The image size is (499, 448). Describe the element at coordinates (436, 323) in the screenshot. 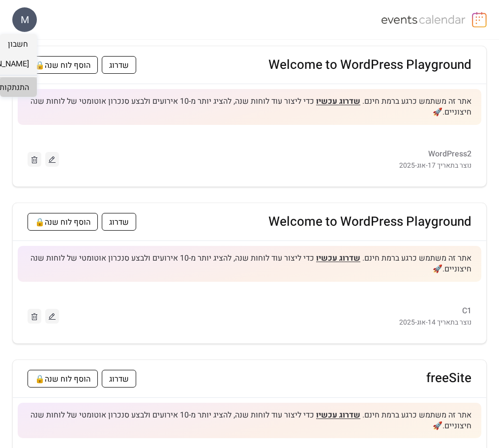

I see `span: נוצר בתאריך 14-אוג-2025` at that location.